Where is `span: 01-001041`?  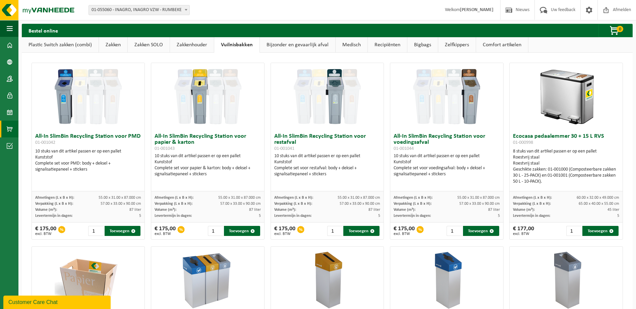
span: 01-001041 is located at coordinates (284, 148).